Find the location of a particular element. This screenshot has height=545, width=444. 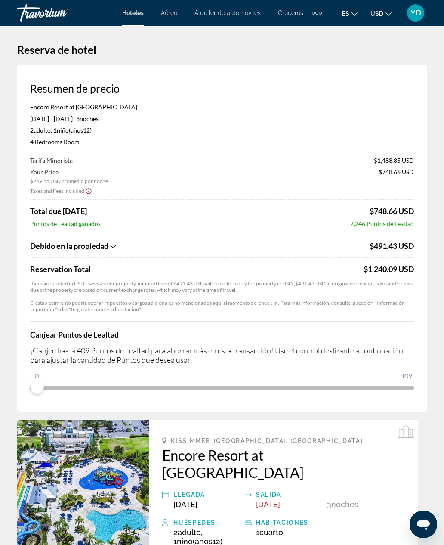

p: Rates are quoted in USD. Taxes and/or property-imposed fees of $491.43 USD will be collected by t... is located at coordinates (222, 287).